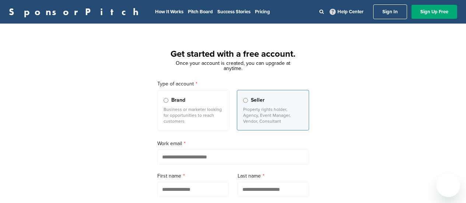  I want to click on a: Help Center, so click(346, 12).